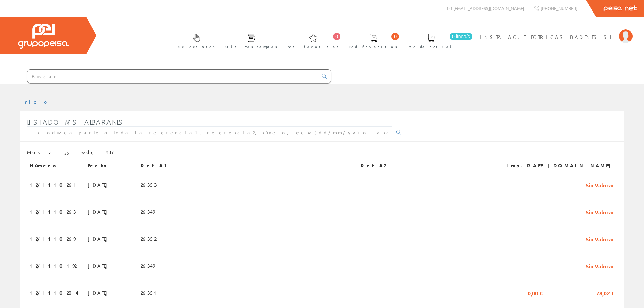 The image size is (644, 308). I want to click on a: INSTALAC.ELECTRICAS BADENES SL, so click(556, 31).